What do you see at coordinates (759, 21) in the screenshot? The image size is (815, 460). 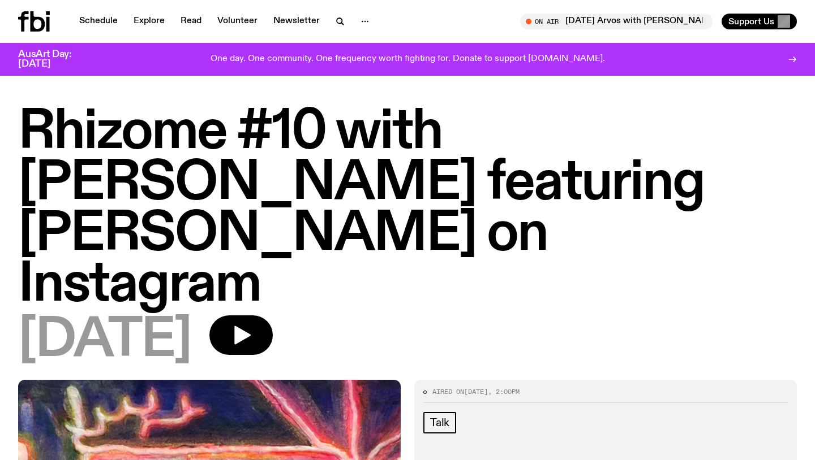 I see `button: Support Us` at bounding box center [759, 21].